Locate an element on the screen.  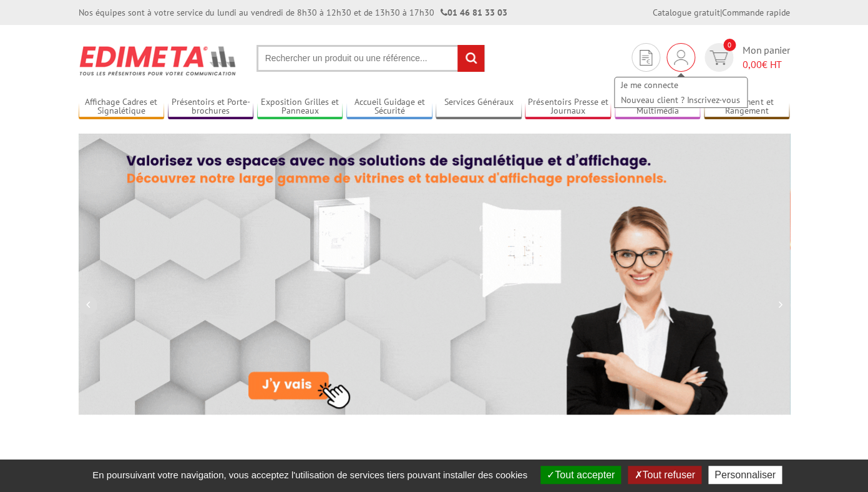
a: Je me connecte is located at coordinates (681, 85).